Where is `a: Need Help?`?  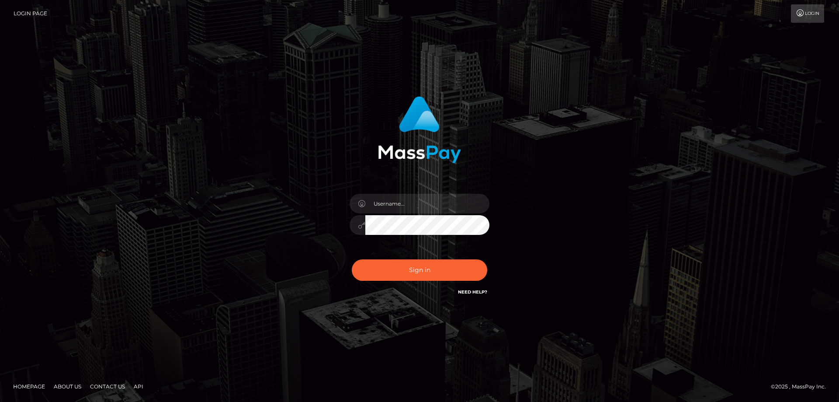 a: Need Help? is located at coordinates (472, 291).